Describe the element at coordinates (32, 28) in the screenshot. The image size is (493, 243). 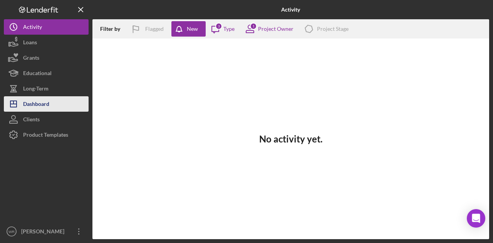
I see `div: Activity` at that location.